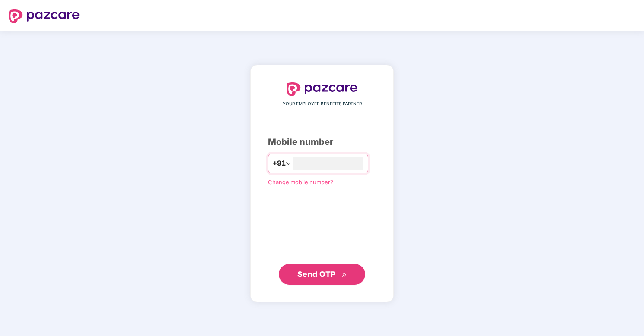 This screenshot has height=336, width=644. I want to click on div: Mobile number, so click(322, 142).